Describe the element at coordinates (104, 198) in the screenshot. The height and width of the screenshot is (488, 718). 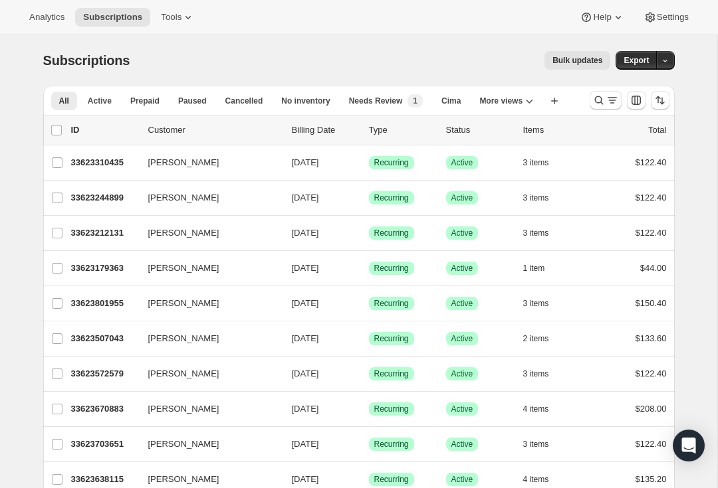
I see `p: 33623244899` at that location.